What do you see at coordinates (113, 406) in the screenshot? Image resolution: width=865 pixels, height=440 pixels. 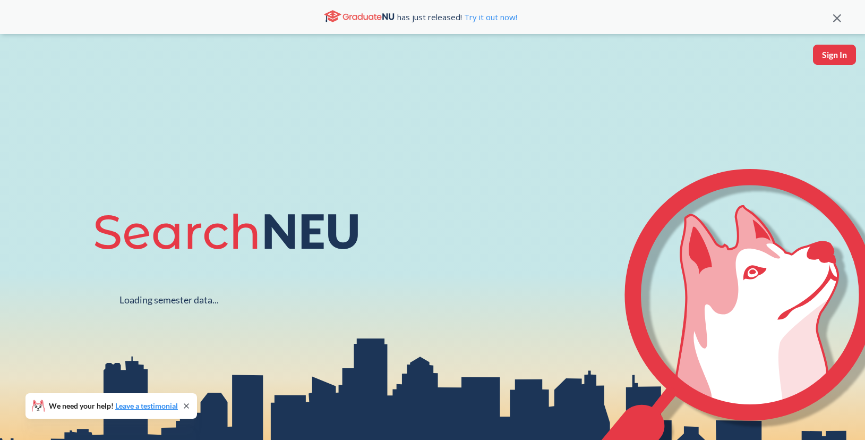 I see `span: We need your help!` at bounding box center [113, 406].